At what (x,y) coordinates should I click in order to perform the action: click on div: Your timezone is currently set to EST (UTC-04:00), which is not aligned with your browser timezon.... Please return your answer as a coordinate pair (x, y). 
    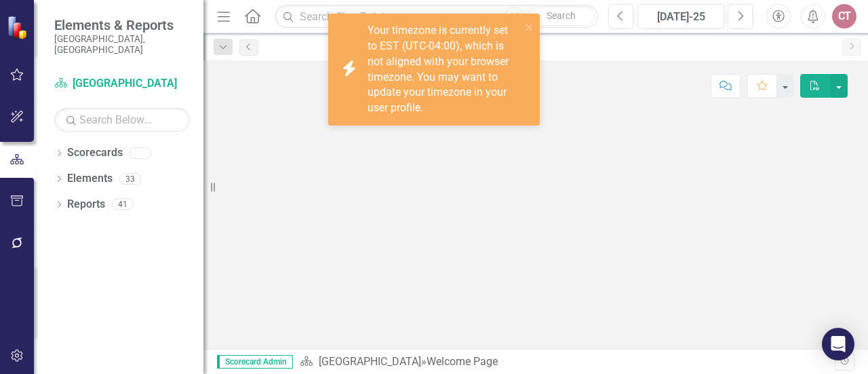
    Looking at the image, I should click on (444, 69).